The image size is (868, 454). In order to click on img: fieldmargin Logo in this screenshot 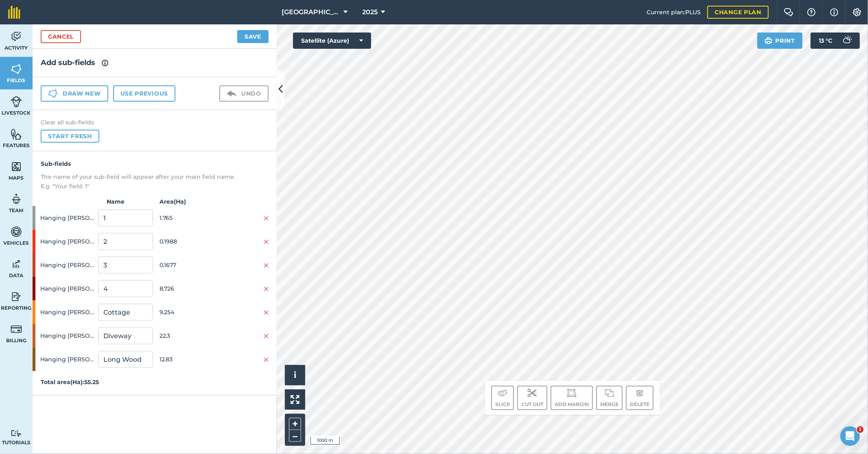, I will do `click(14, 12)`.